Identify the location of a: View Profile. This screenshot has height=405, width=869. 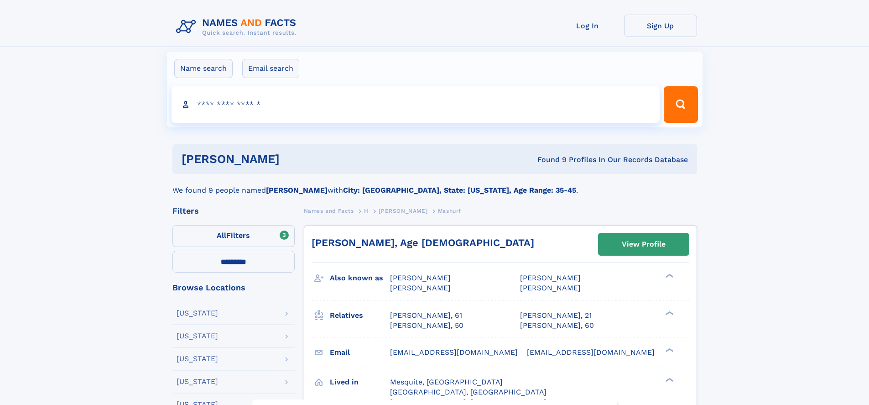
(644, 244).